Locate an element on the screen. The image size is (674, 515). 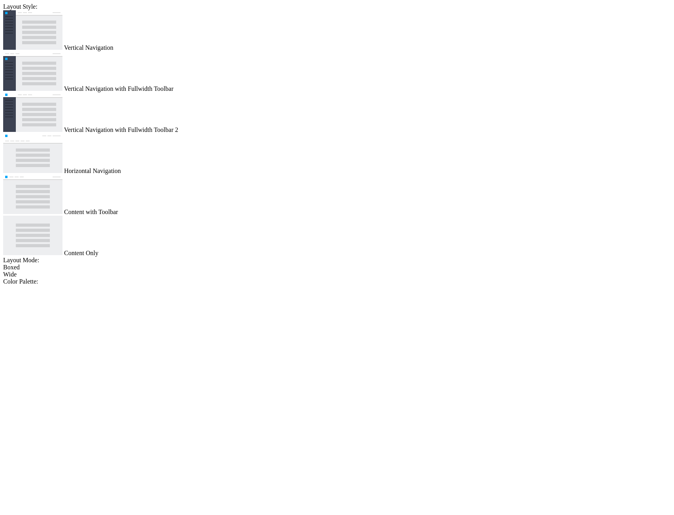
md-radio-button: Vertical Navigation with Fullwidth Toolbar is located at coordinates (337, 72).